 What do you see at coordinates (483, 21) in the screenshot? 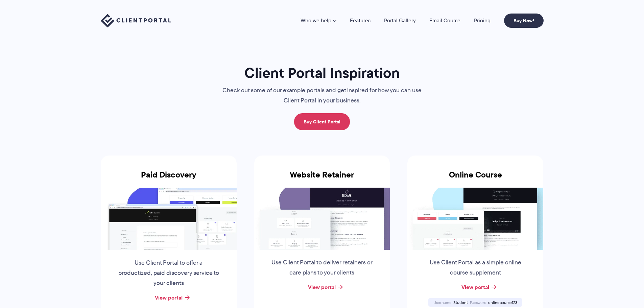
I see `a: Pricing` at bounding box center [483, 21].